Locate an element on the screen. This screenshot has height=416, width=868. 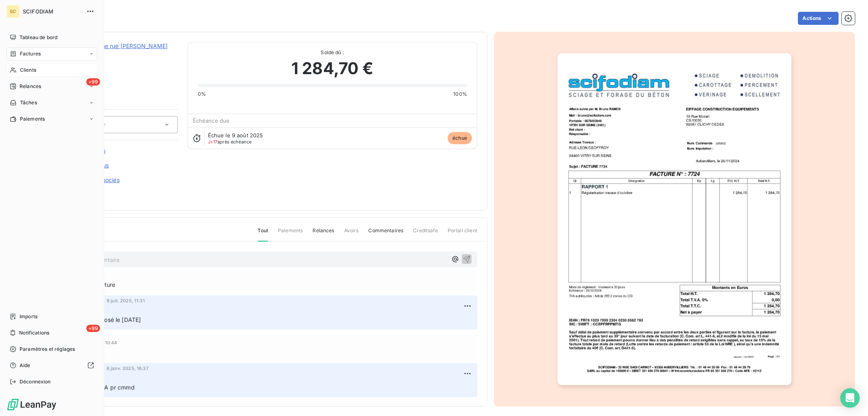
span: Paramètres et réglages is located at coordinates (47, 349).